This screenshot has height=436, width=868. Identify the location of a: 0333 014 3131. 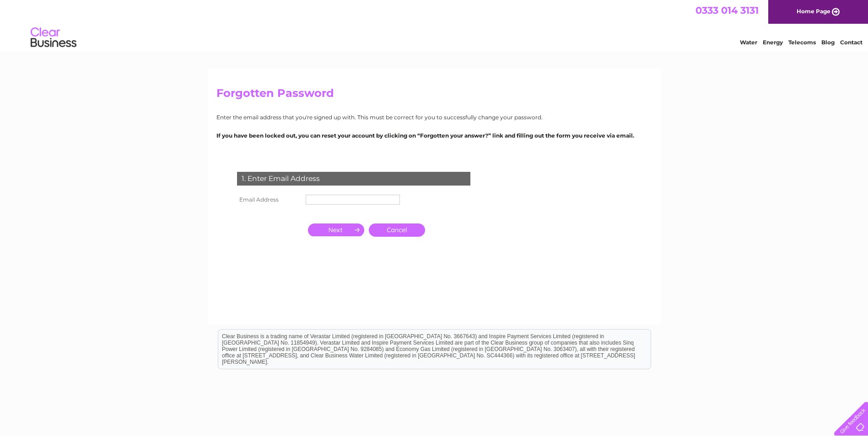
(727, 10).